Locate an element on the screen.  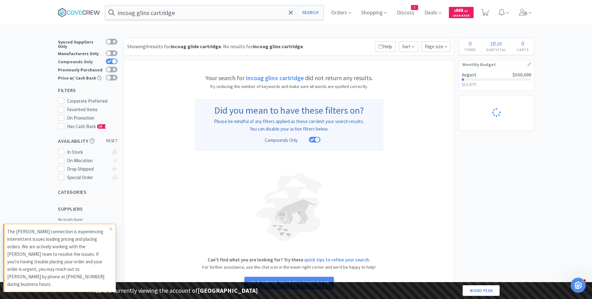
h4: Carts is located at coordinates (522, 49).